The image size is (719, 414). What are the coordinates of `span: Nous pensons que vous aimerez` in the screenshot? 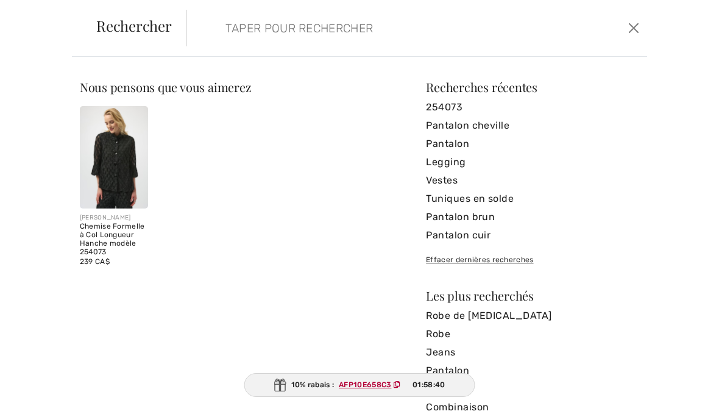 It's located at (166, 87).